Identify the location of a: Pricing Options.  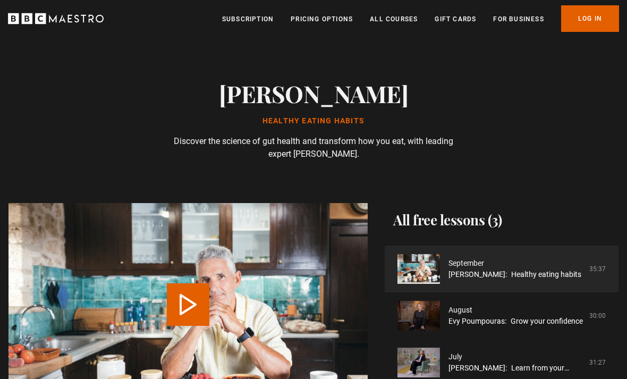
(322, 19).